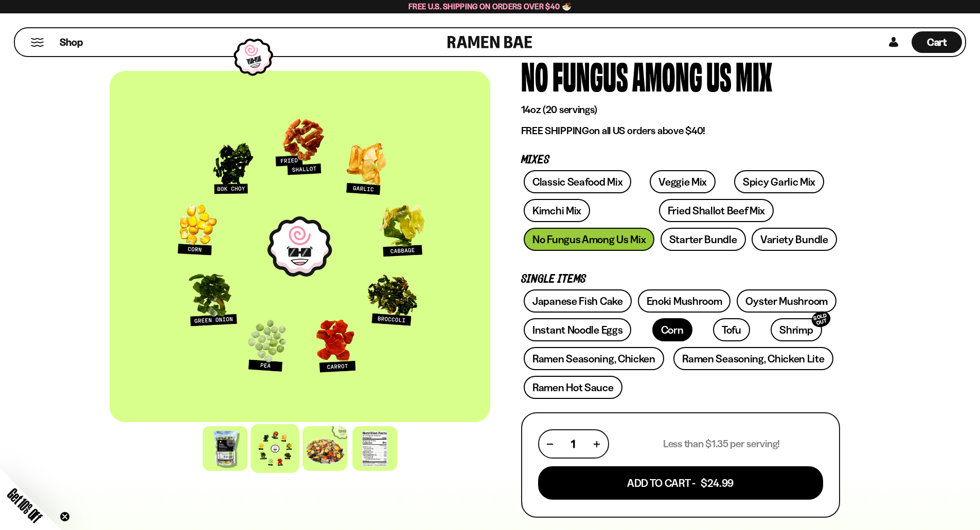  Describe the element at coordinates (25, 506) in the screenshot. I see `span: Get 10% Off` at that location.